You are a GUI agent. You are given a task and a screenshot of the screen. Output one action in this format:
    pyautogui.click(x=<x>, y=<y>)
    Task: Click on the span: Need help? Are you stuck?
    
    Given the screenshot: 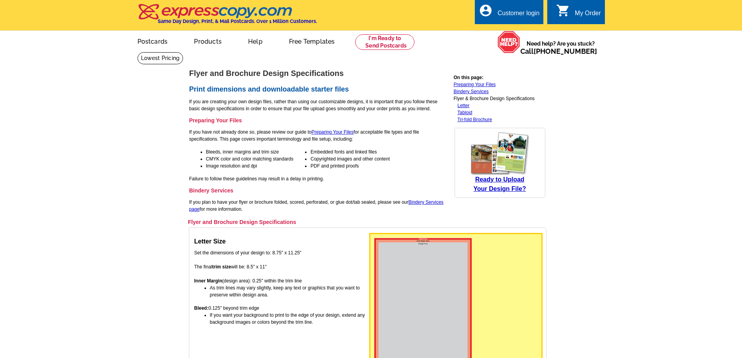 What is the action you would take?
    pyautogui.click(x=560, y=48)
    